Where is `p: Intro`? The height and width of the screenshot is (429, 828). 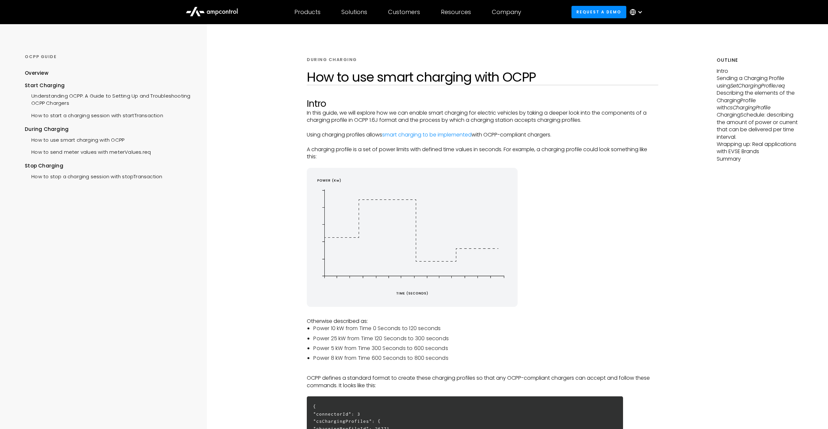 p: Intro is located at coordinates (760, 71).